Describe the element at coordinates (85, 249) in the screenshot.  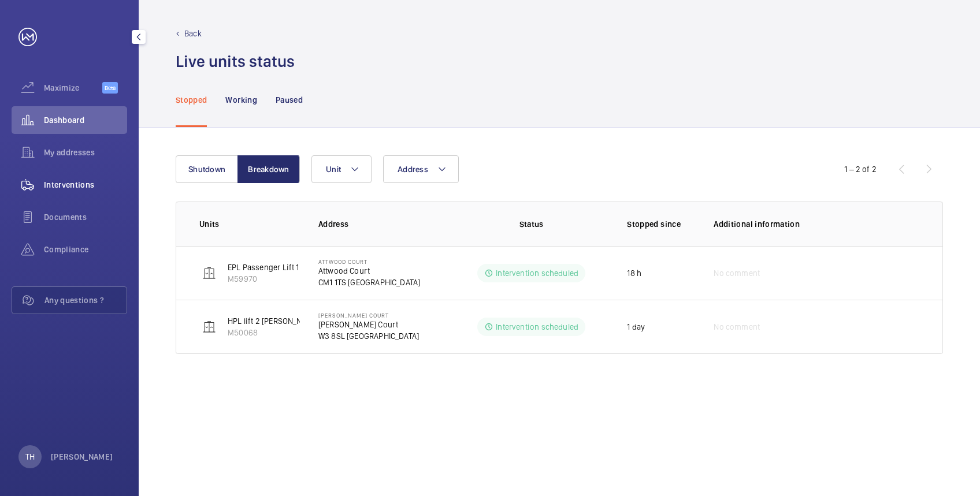
I see `span: Compliance` at that location.